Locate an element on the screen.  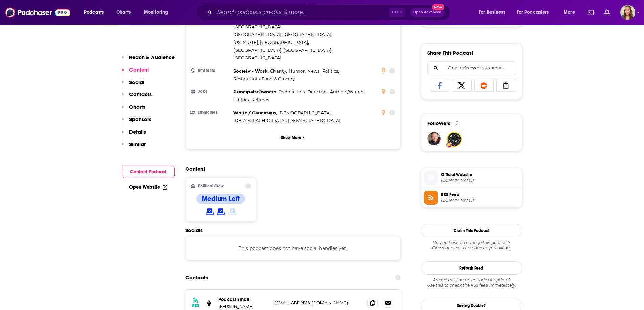
span: RSS Feed is located at coordinates (480, 195).